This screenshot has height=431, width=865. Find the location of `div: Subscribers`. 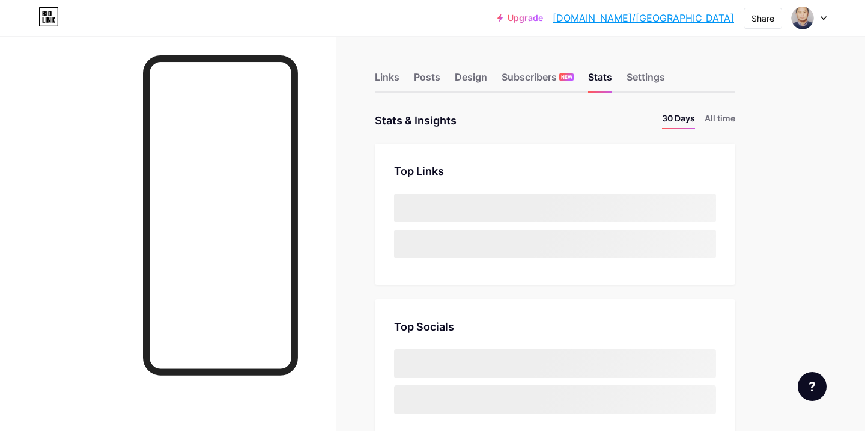

div: Subscribers is located at coordinates (538, 81).